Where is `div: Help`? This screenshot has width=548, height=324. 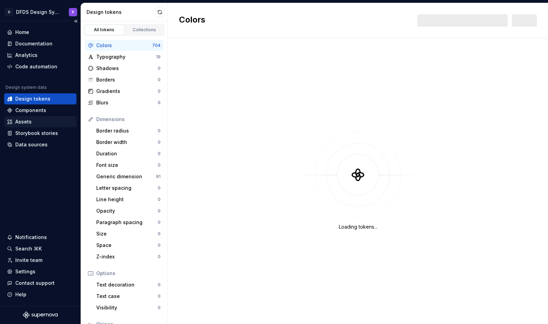 div: Help is located at coordinates (21, 295).